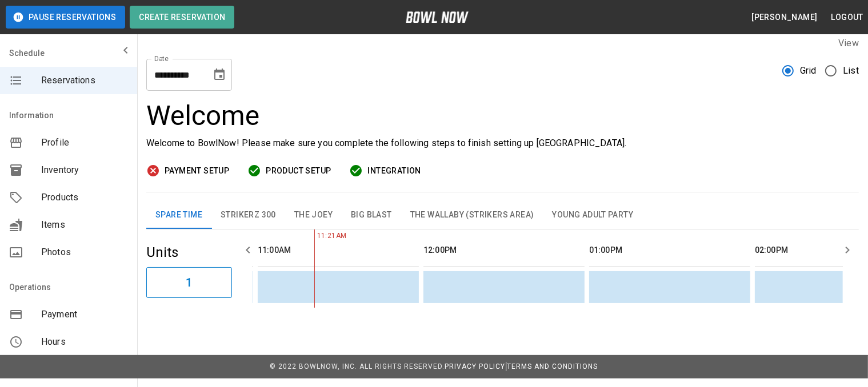 The width and height of the screenshot is (868, 387). Describe the element at coordinates (371, 215) in the screenshot. I see `button: Big Blast` at that location.